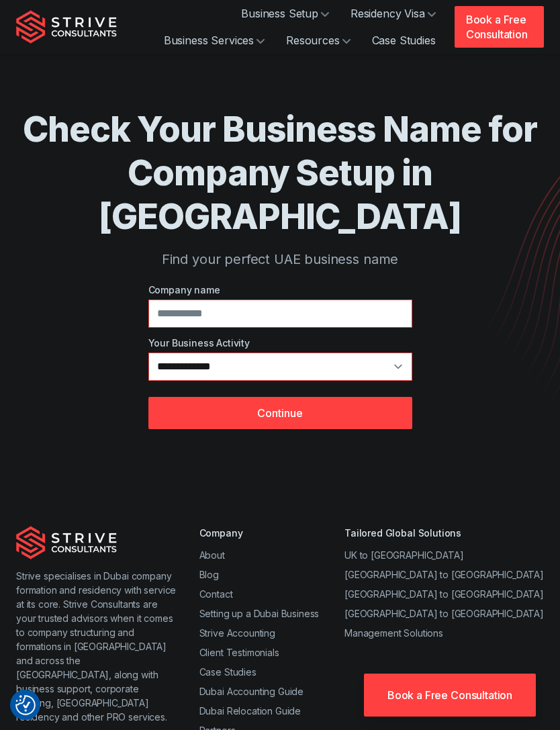  Describe the element at coordinates (212, 554) in the screenshot. I see `a: About` at that location.